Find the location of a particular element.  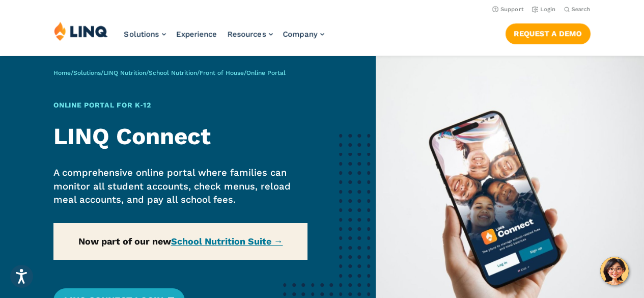

strong: Now part of our new is located at coordinates (181, 241).